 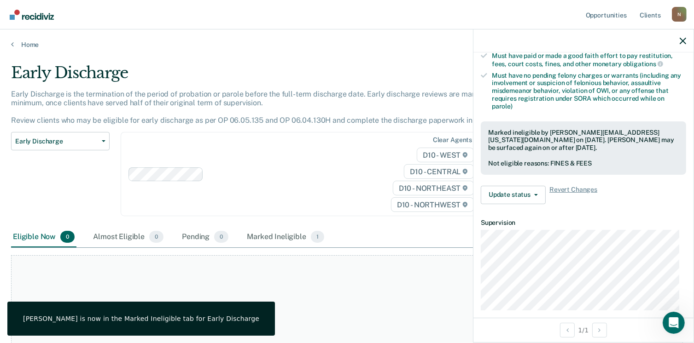 What do you see at coordinates (439, 172) in the screenshot?
I see `span: D10 - CENTRAL` at bounding box center [439, 172].